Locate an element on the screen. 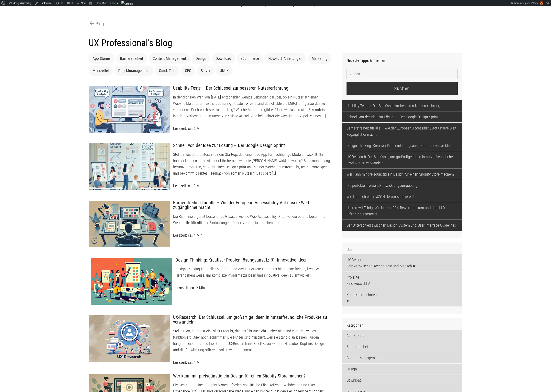 This screenshot has width=551, height=392. a: Wie kann ich einen JSON-Return simulieren? is located at coordinates (402, 197).